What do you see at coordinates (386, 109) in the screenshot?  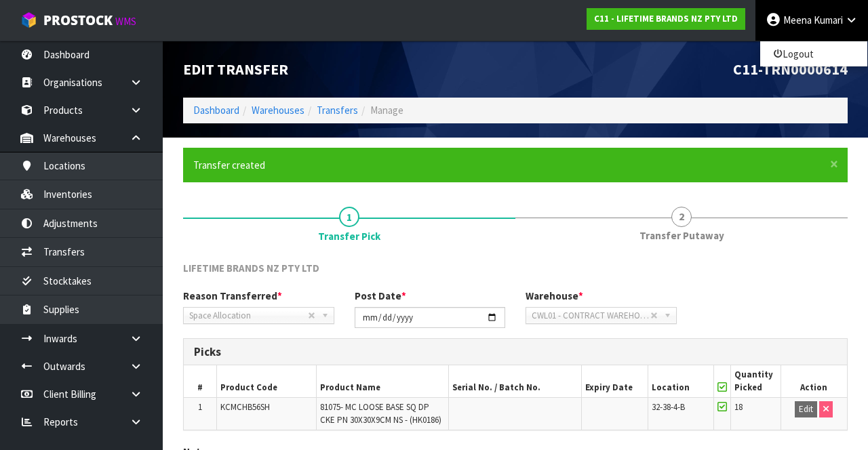 I see `span: Manage` at bounding box center [386, 109].